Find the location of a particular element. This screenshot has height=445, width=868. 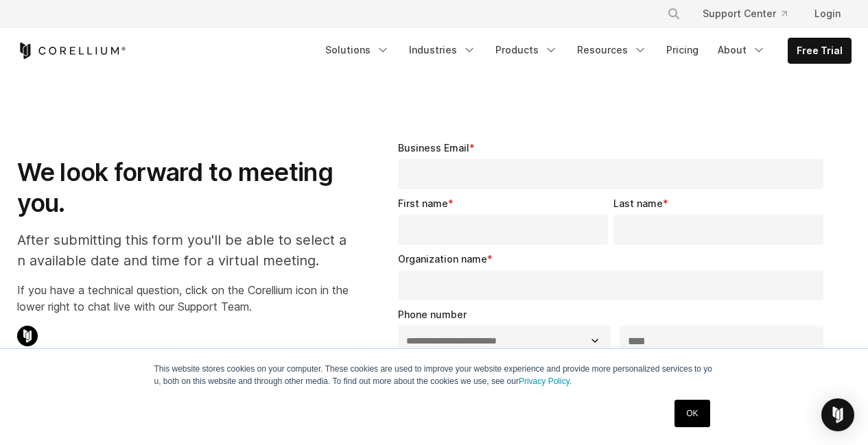

a: Solutions is located at coordinates (357, 50).